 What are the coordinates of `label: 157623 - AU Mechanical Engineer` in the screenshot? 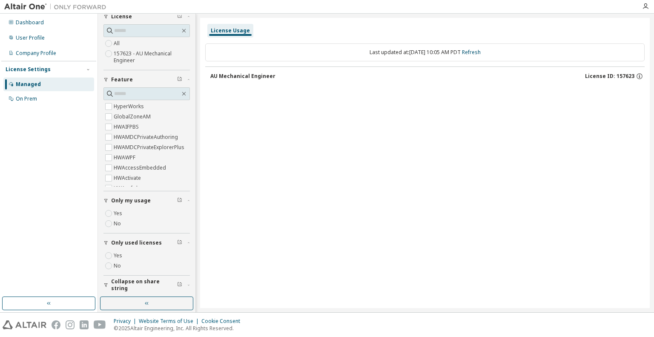 It's located at (151, 57).